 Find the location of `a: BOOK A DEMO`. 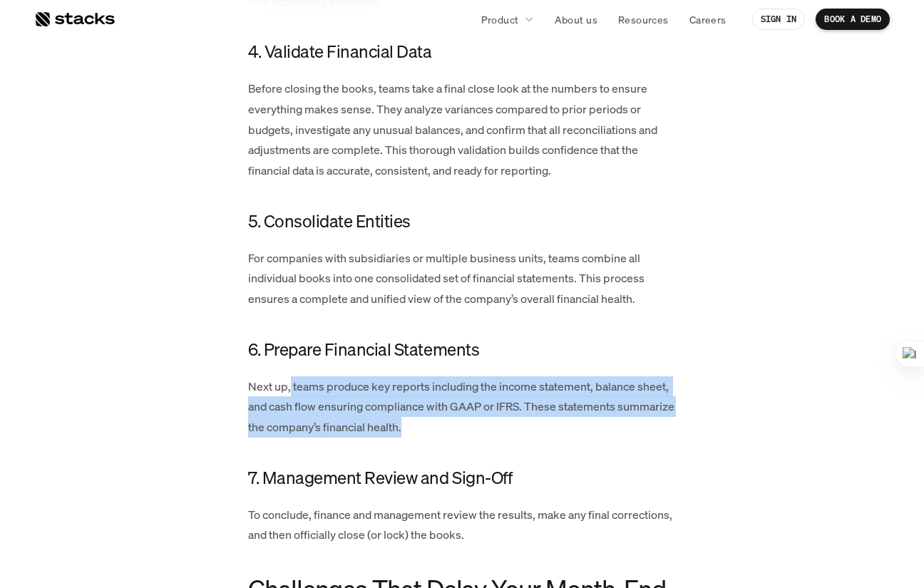

a: BOOK A DEMO is located at coordinates (853, 20).